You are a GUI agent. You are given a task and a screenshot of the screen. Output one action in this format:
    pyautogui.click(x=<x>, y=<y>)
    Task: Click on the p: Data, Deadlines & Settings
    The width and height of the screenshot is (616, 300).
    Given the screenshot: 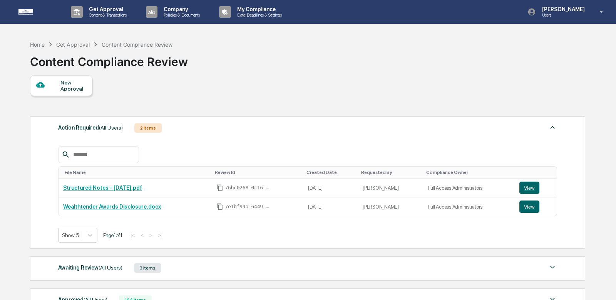 What is the action you would take?
    pyautogui.click(x=258, y=15)
    